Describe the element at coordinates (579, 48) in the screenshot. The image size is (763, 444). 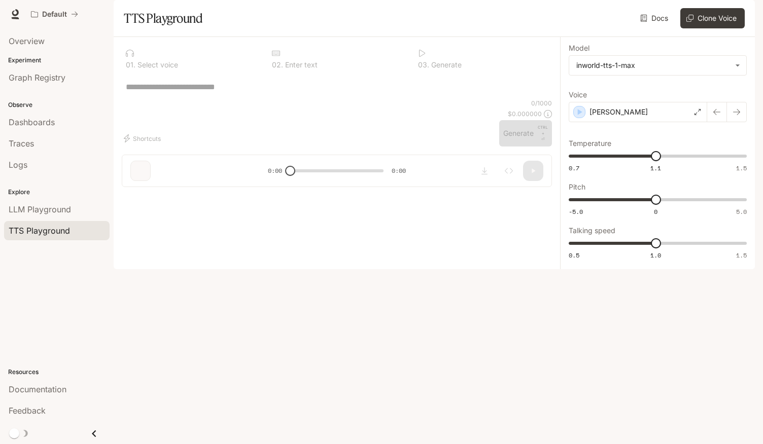
I see `p: Model` at that location.